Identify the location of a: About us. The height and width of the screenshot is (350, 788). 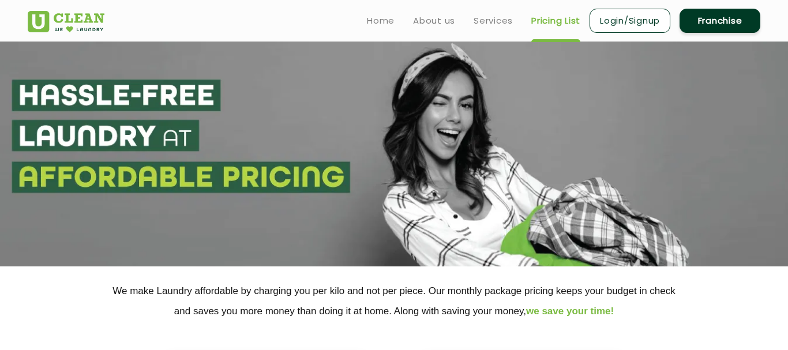
(434, 21).